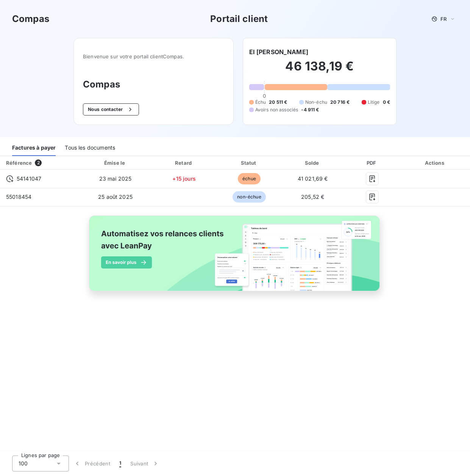 This screenshot has width=470, height=476. I want to click on span: 54141047, so click(29, 179).